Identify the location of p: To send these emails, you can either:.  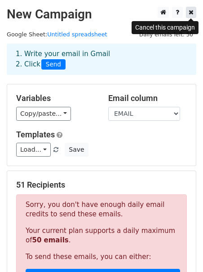
(101, 257).